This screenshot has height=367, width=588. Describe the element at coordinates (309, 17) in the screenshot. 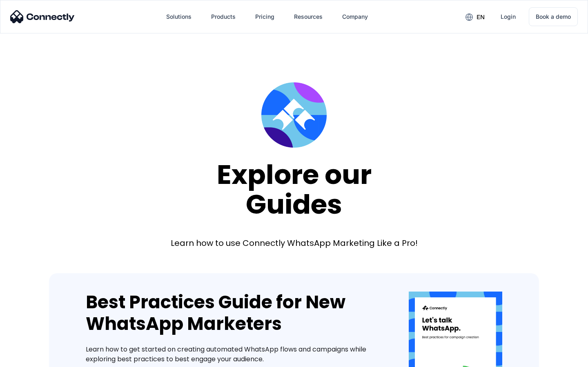

I see `div: Resources` at that location.